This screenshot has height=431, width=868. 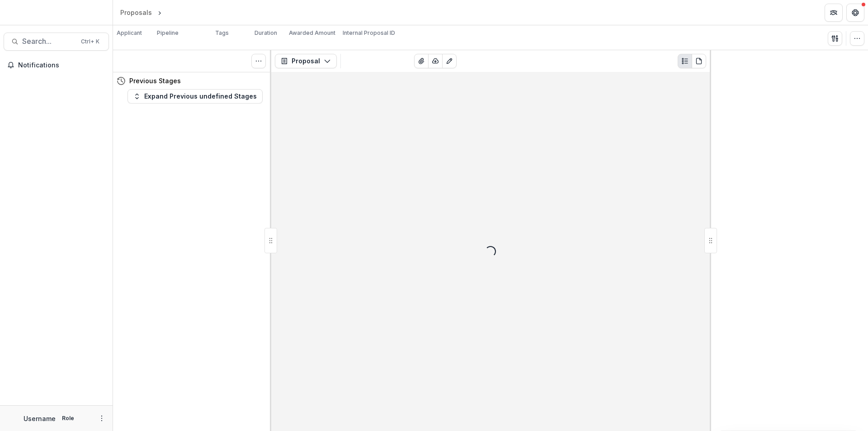 I want to click on button: Notifications, so click(x=56, y=66).